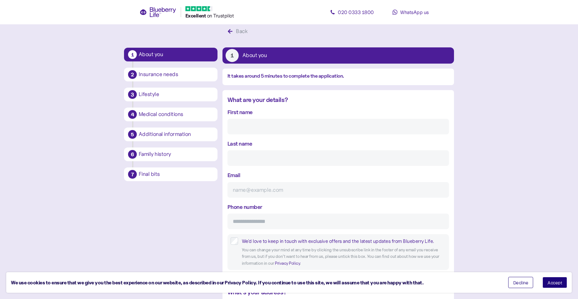  Describe the element at coordinates (234, 175) in the screenshot. I see `label: Email` at that location.